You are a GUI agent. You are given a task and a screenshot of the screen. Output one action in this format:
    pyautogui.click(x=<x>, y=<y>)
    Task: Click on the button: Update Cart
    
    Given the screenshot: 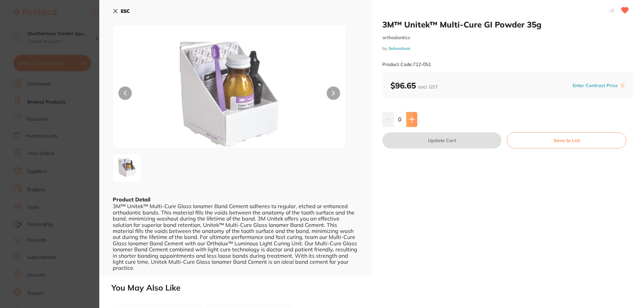 What is the action you would take?
    pyautogui.click(x=442, y=140)
    